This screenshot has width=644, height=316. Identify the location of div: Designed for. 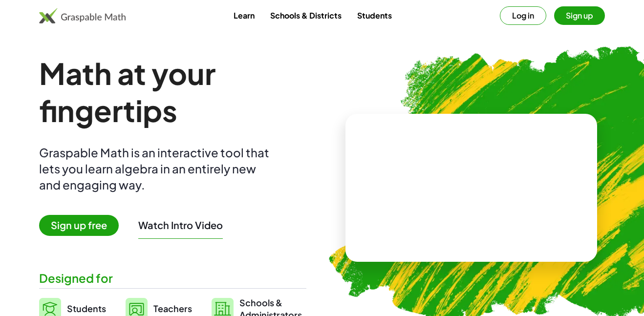
(173, 278).